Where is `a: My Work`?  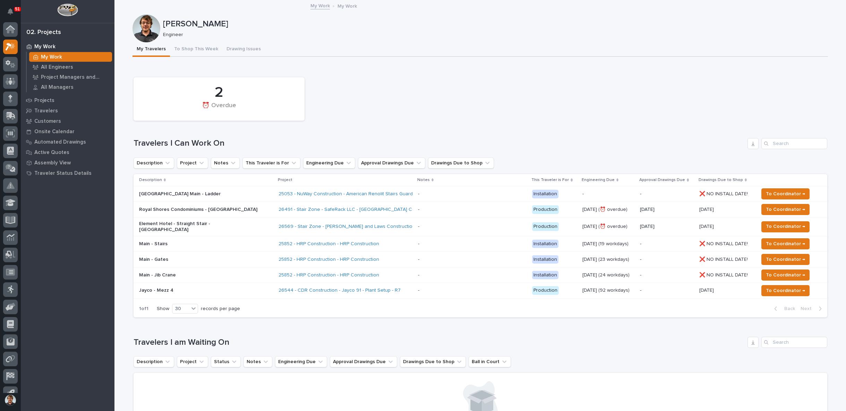 a: My Work is located at coordinates (320, 5).